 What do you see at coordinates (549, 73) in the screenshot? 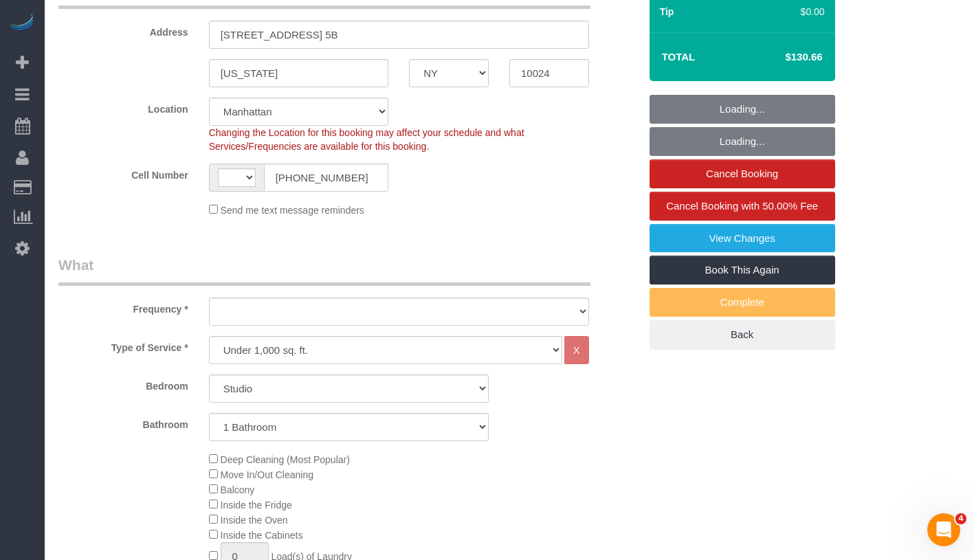
I see `input: Zip Code` at bounding box center [549, 73].